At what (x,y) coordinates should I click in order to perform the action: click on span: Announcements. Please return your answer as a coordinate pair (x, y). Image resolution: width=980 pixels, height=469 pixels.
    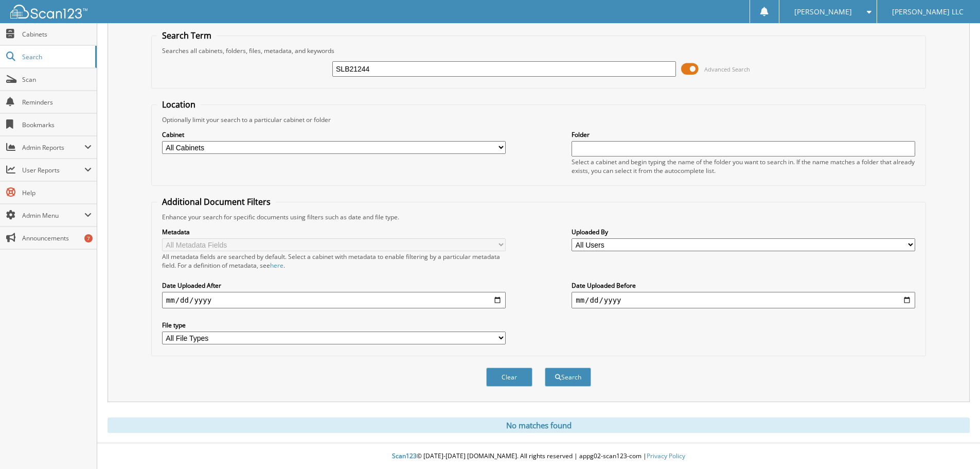
    Looking at the image, I should click on (56, 238).